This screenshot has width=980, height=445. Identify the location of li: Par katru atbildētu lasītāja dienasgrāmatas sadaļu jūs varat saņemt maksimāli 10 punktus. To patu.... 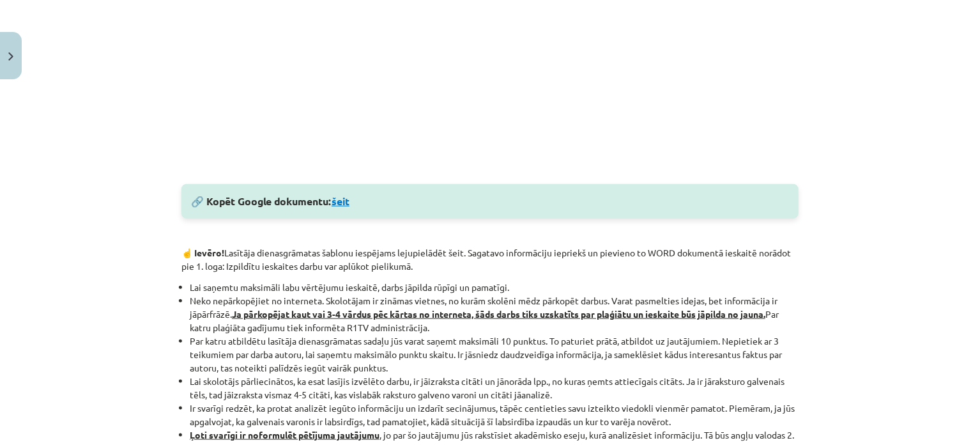
(494, 354).